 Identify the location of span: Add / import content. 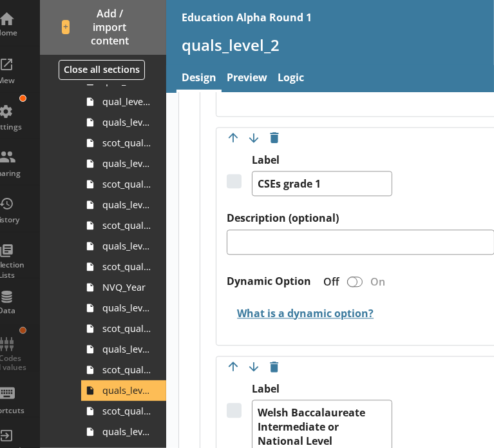
(103, 27).